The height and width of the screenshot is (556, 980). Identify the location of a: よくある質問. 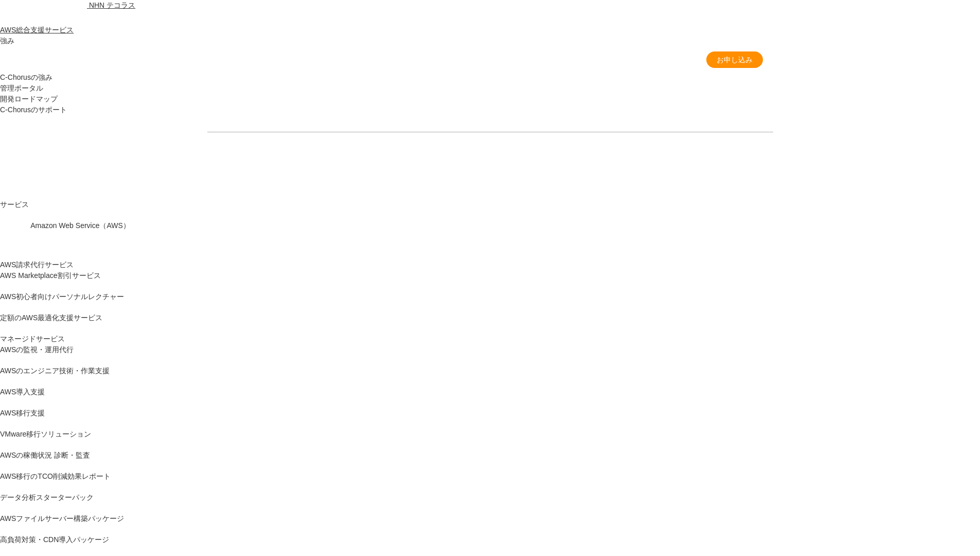
(669, 59).